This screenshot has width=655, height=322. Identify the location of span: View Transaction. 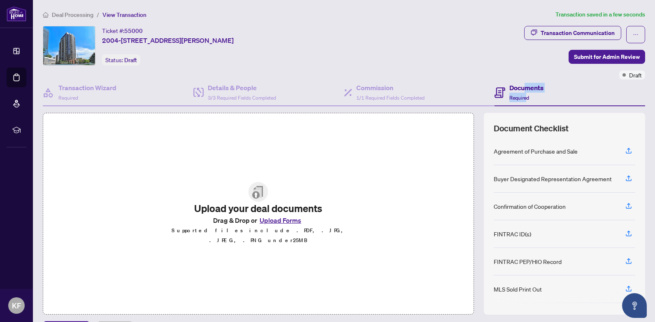
(124, 15).